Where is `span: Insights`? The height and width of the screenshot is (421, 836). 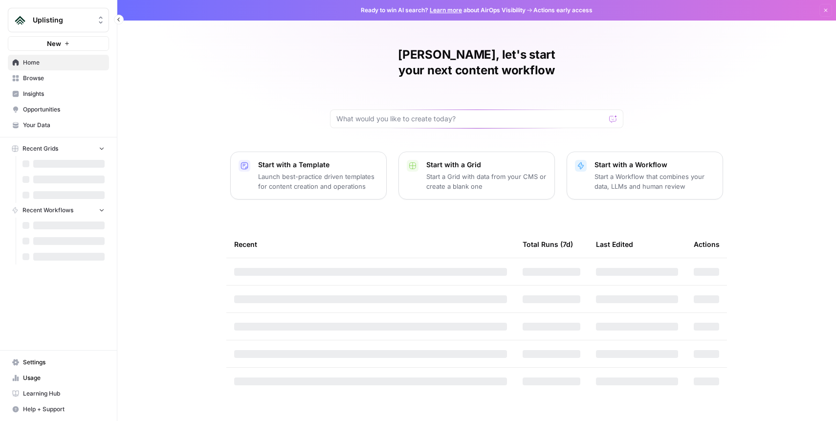 span: Insights is located at coordinates (64, 94).